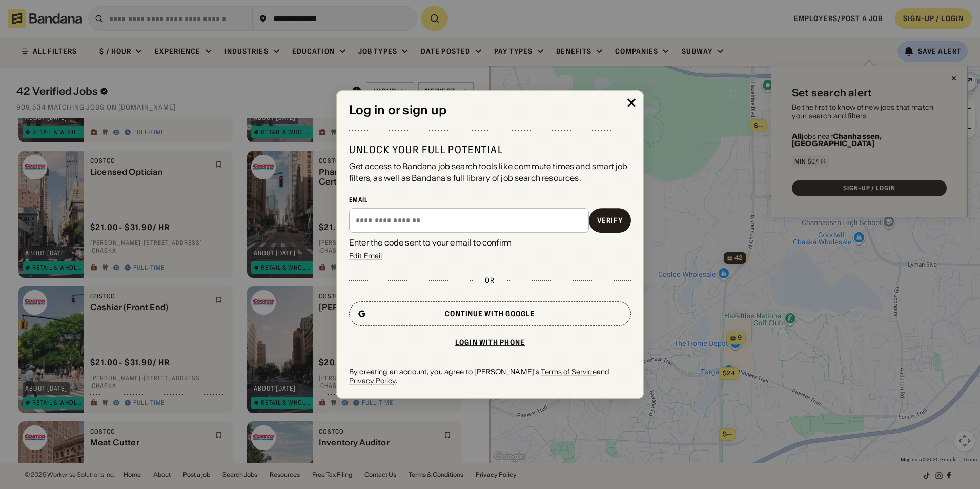 This screenshot has width=980, height=489. What do you see at coordinates (490, 314) in the screenshot?
I see `div: Continue with Google` at bounding box center [490, 314].